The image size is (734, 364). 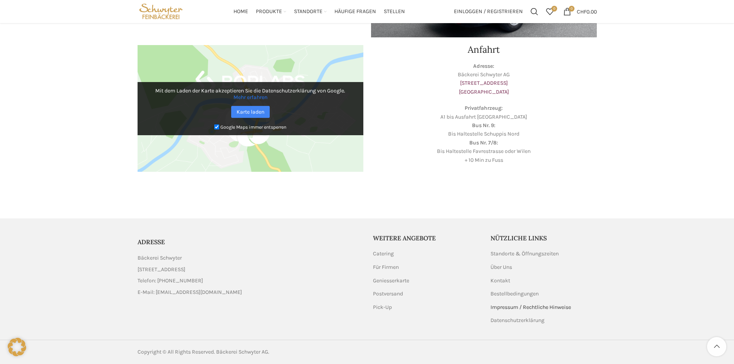 I want to click on a: Datenschutzerklärung, so click(x=518, y=321).